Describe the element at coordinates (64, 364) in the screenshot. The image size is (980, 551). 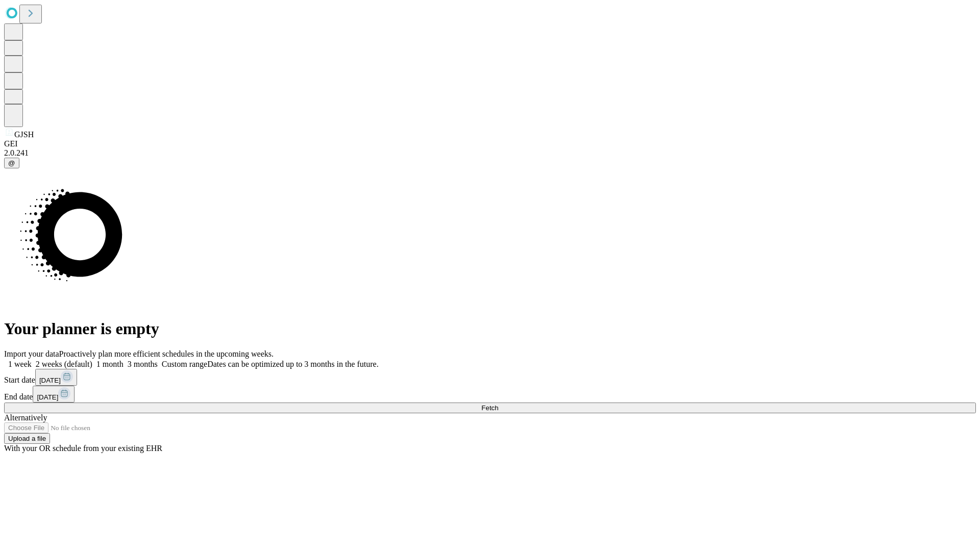
I see `span: 2 weeks (default)` at that location.